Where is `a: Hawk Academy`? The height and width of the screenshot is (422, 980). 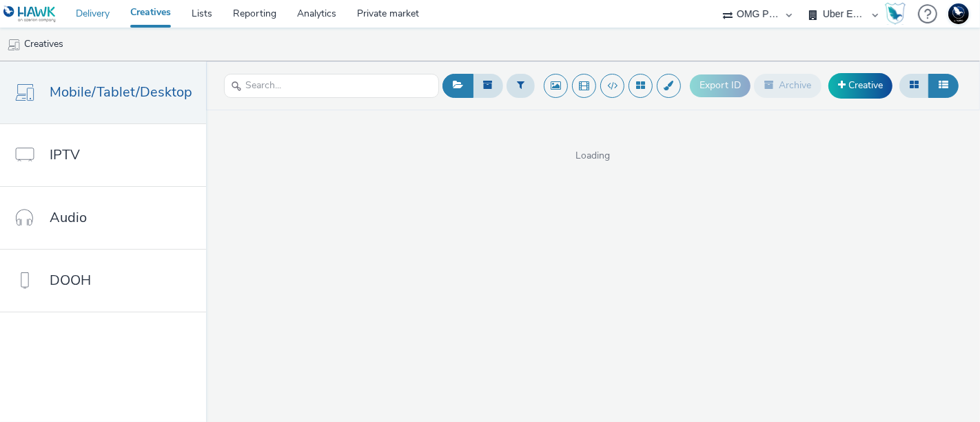
a: Hawk Academy is located at coordinates (899, 14).